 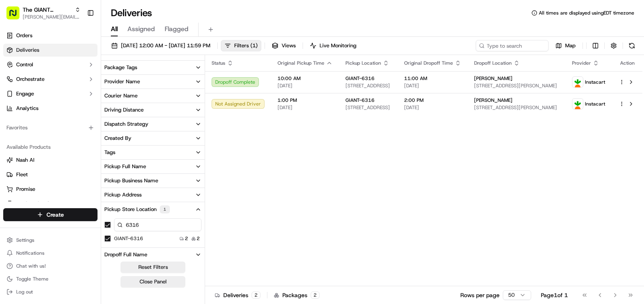 I want to click on button: Settings, so click(x=50, y=240).